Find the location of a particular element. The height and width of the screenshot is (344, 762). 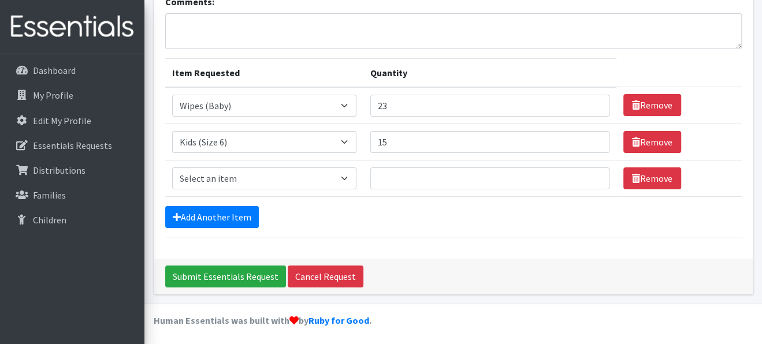

img: HumanEssentials is located at coordinates (72, 27).